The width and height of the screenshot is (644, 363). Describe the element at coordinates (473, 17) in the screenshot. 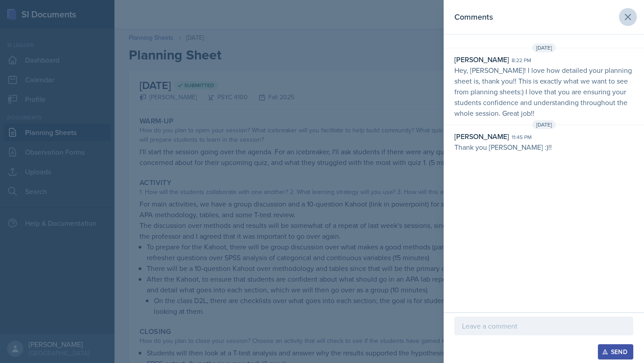

I see `h2: Comments` at that location.